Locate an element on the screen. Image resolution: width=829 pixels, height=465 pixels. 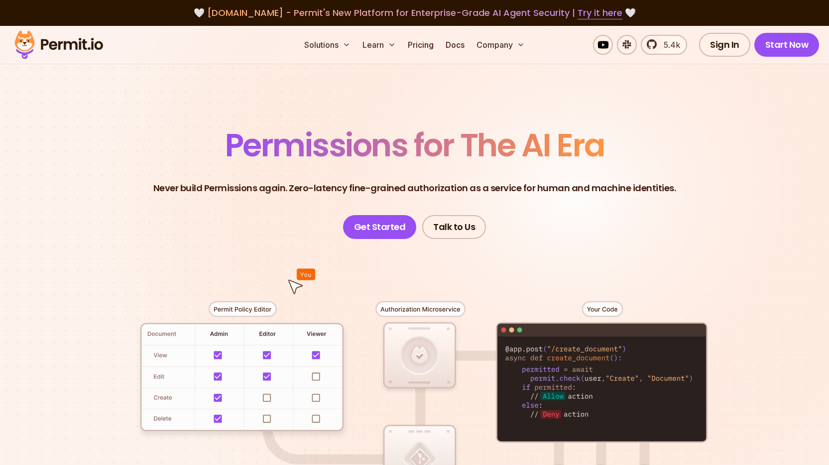
p: Never build Permissions again. Zero-latency fine-grained authorization as a service for human and... is located at coordinates (415, 188).